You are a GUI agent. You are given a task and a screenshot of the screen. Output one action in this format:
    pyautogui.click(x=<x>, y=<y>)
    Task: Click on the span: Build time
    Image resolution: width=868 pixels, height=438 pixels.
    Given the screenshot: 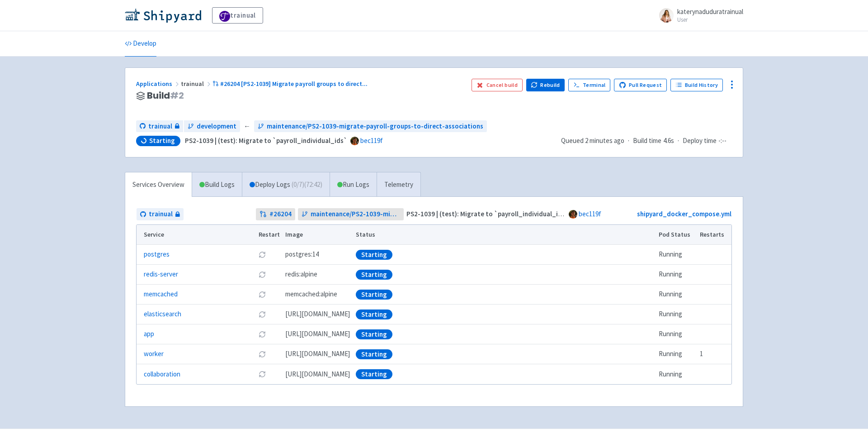 What is the action you would take?
    pyautogui.click(x=647, y=141)
    